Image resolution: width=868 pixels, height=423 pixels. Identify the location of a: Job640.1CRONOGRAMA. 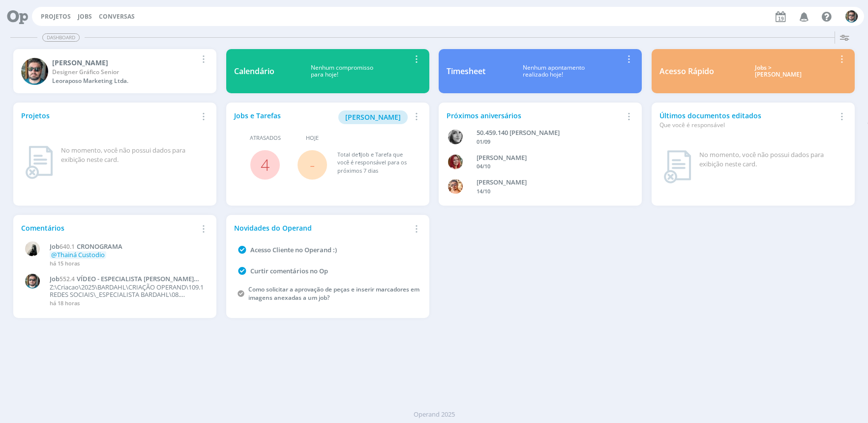
(126, 247).